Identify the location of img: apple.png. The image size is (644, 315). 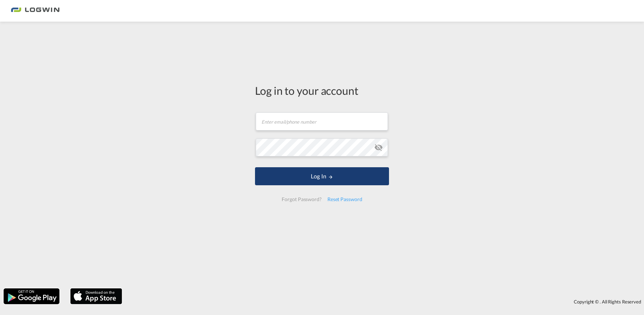
(96, 296).